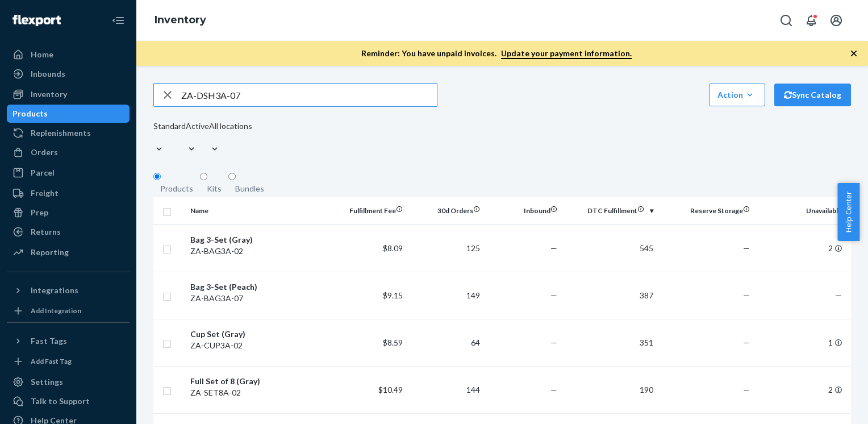 The width and height of the screenshot is (868, 424). Describe the element at coordinates (68, 401) in the screenshot. I see `a: Talk to Support` at that location.